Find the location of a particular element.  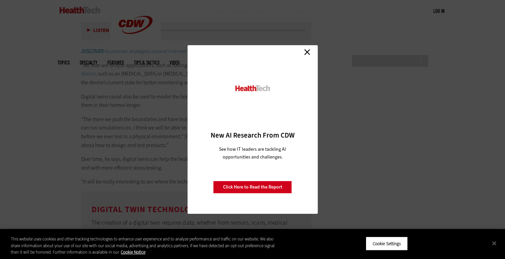

button: Cookie Settings is located at coordinates (387, 243).